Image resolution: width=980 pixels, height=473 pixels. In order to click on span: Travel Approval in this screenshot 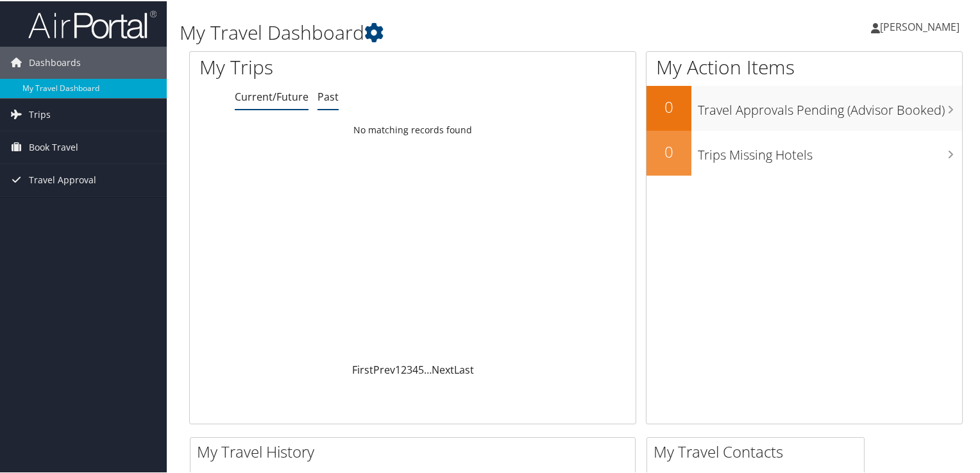, I will do `click(62, 179)`.